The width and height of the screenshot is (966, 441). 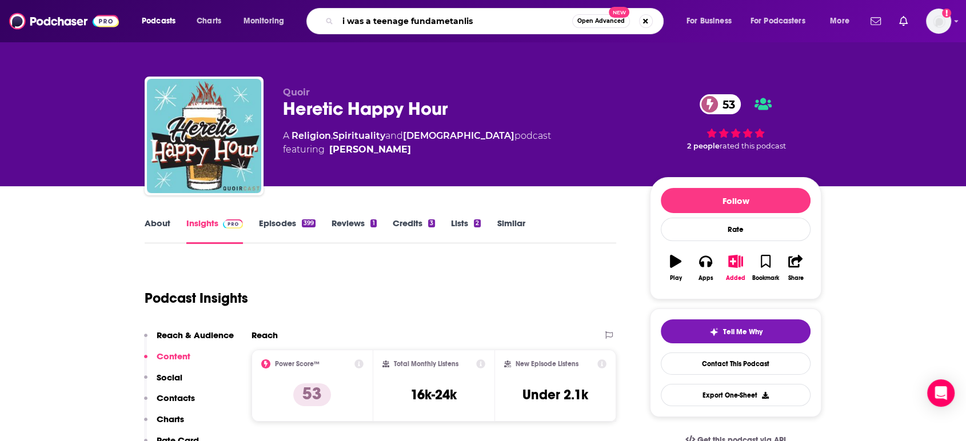 What do you see at coordinates (735, 395) in the screenshot?
I see `button: Export One-Sheet` at bounding box center [735, 395].